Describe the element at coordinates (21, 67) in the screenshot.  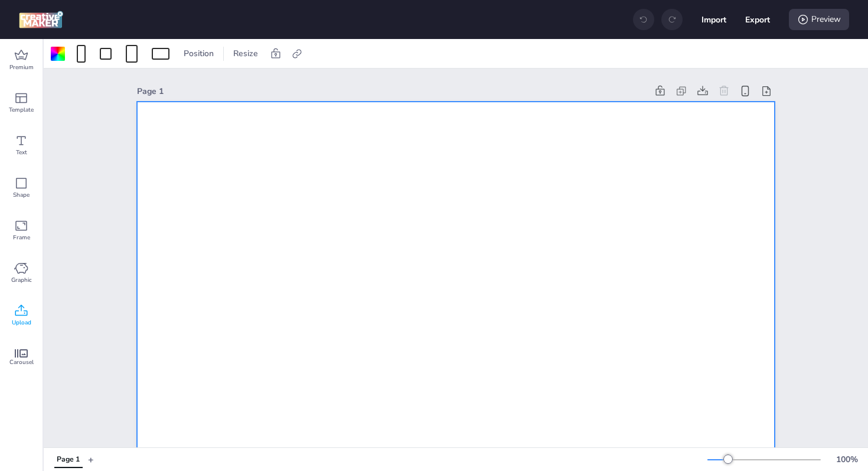
I see `span: Premium` at that location.